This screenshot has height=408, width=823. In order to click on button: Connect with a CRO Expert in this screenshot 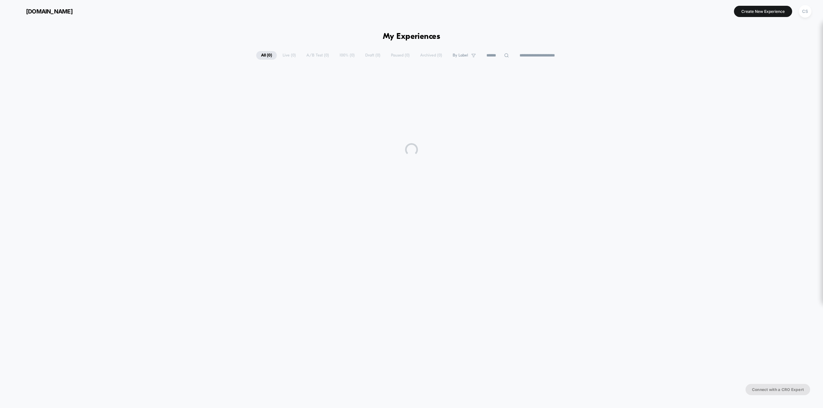, I will do `click(777, 390)`.